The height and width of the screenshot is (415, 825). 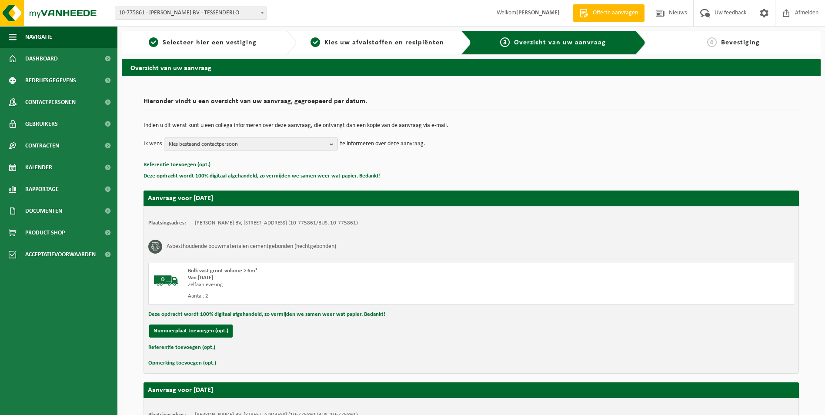 What do you see at coordinates (41, 59) in the screenshot?
I see `span: Dashboard` at bounding box center [41, 59].